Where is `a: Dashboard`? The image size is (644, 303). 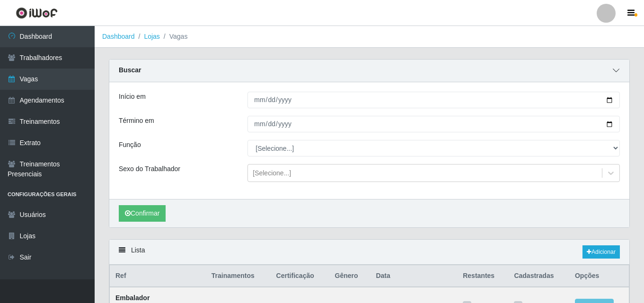
a: Dashboard is located at coordinates (118, 37).